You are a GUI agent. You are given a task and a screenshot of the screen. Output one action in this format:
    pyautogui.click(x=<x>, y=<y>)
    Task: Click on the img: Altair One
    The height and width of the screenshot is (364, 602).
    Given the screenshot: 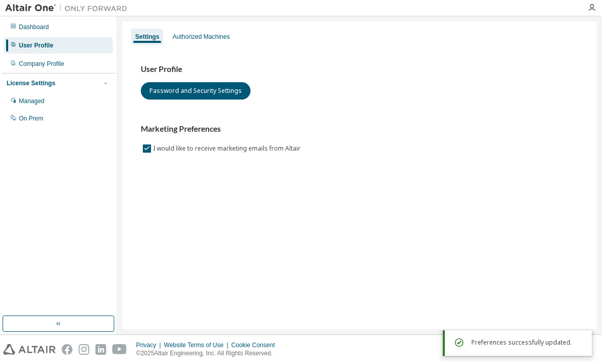 What is the action you would take?
    pyautogui.click(x=69, y=8)
    